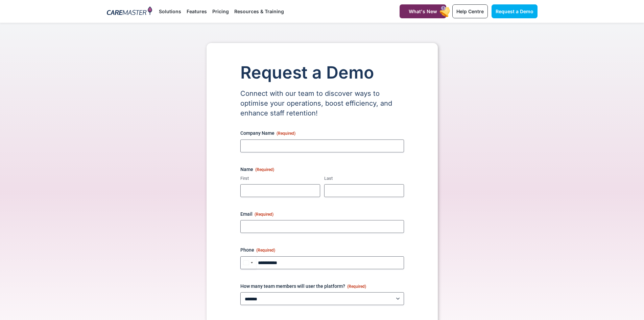 The width and height of the screenshot is (644, 320). What do you see at coordinates (257, 169) in the screenshot?
I see `legend: Name` at bounding box center [257, 169].